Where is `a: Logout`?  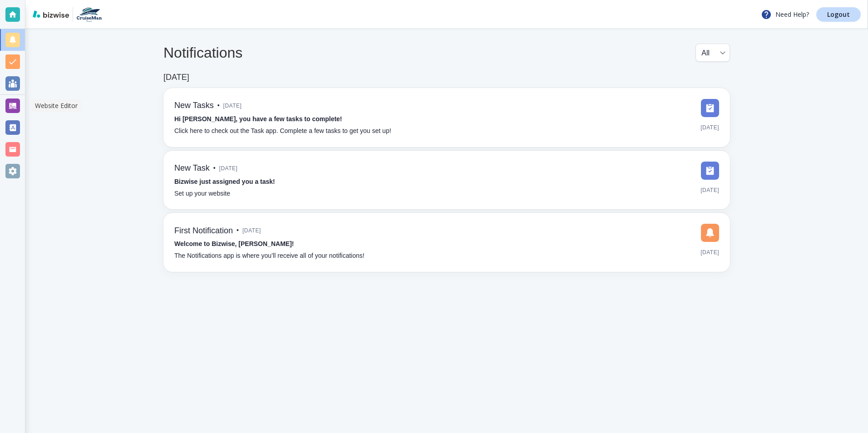
a: Logout is located at coordinates (838, 15).